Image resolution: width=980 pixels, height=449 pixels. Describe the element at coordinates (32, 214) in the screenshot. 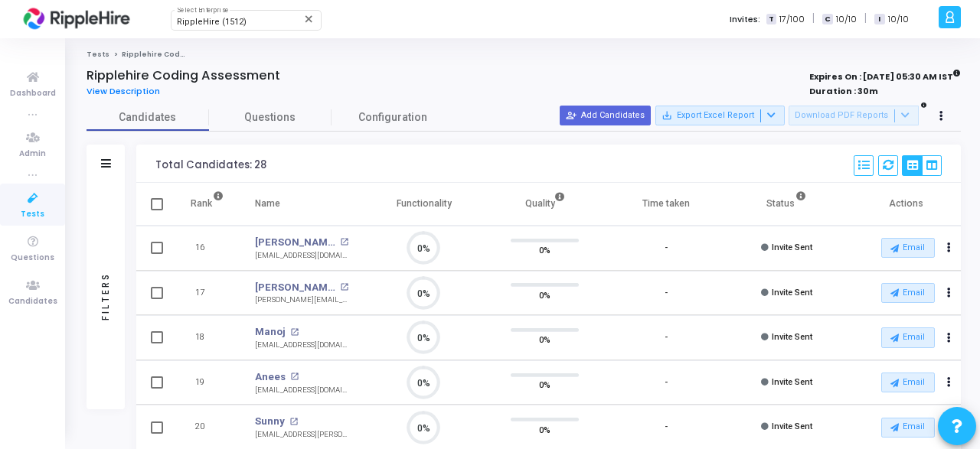

I see `span: Tests` at that location.